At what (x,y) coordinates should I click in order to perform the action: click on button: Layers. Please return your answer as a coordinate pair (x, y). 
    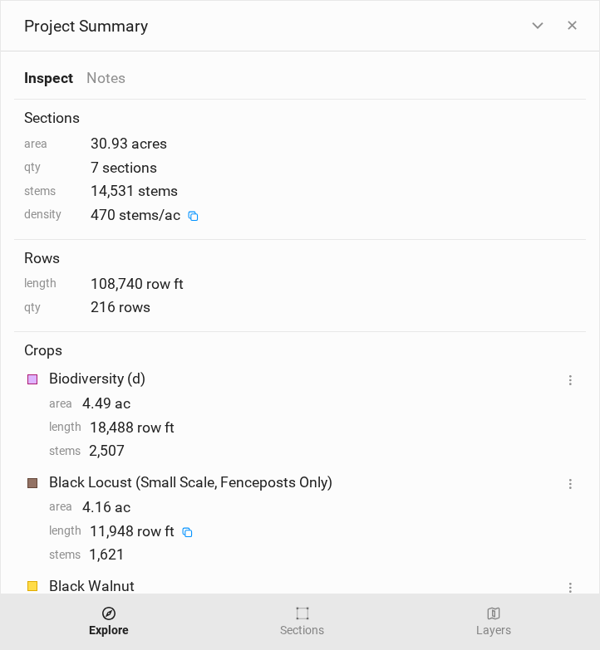
    Looking at the image, I should click on (493, 622).